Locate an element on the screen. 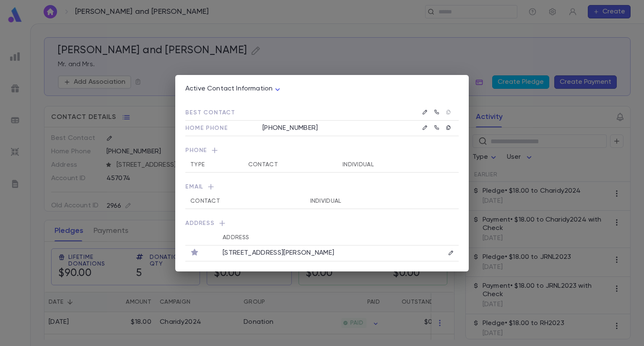 This screenshot has height=346, width=644. span: Address is located at coordinates (322, 224).